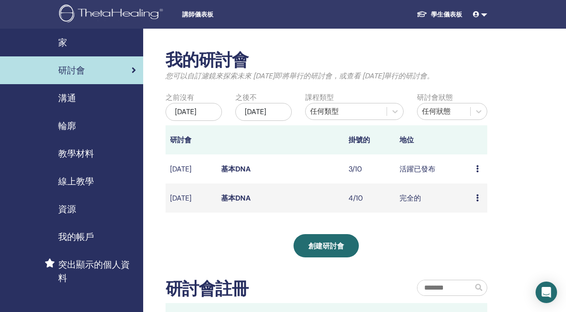 The height and width of the screenshot is (312, 566). I want to click on font: 我的帳戶, so click(76, 237).